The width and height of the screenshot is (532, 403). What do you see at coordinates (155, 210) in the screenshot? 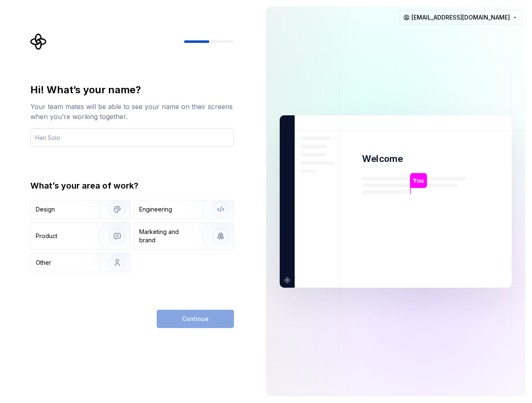
I see `div: Engineering` at bounding box center [155, 210].